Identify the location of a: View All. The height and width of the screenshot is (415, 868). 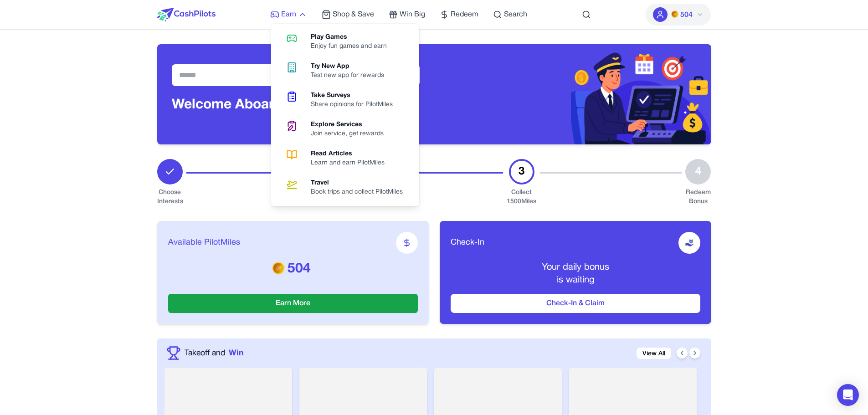
(654, 353).